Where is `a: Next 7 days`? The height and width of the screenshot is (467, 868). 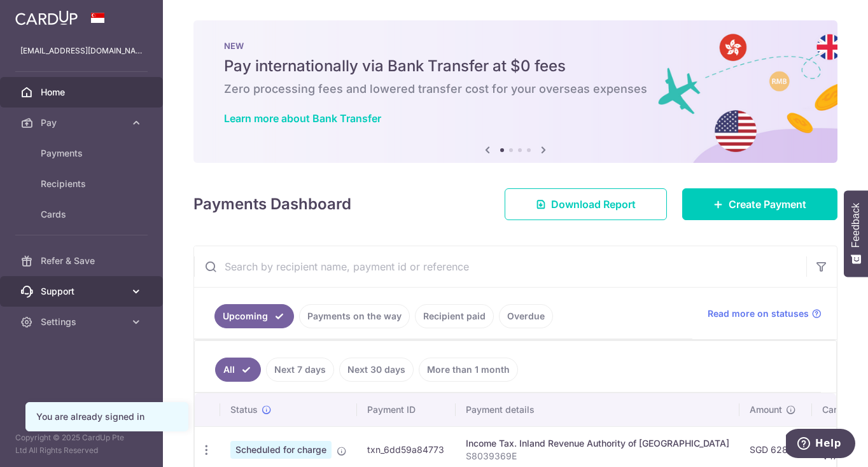 a: Next 7 days is located at coordinates (300, 370).